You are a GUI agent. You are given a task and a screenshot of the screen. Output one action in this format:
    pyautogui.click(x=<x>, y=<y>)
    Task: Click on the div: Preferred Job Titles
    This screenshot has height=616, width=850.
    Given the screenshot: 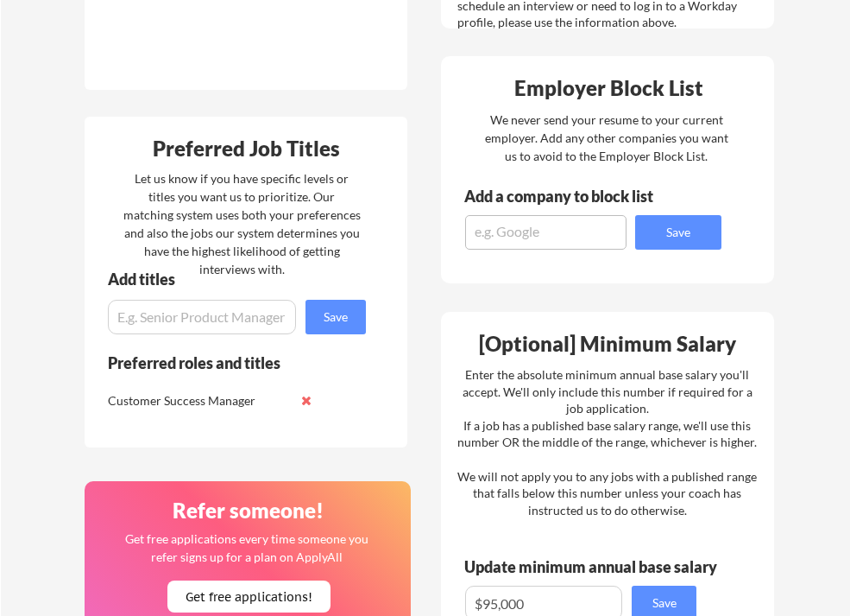 What is the action you would take?
    pyautogui.click(x=246, y=149)
    